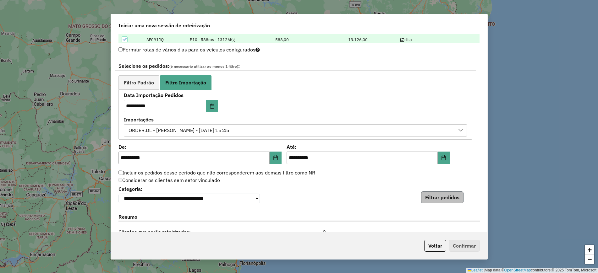  Describe the element at coordinates (139, 83) in the screenshot. I see `span: Filtro Padrão` at that location.